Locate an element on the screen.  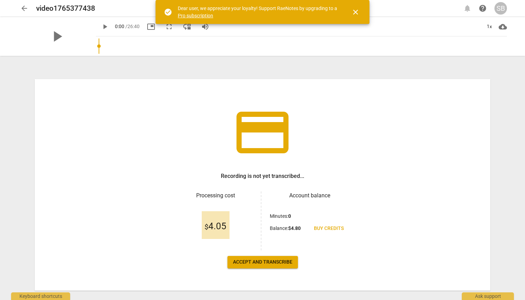
button: Picture in picture is located at coordinates (151, 27).